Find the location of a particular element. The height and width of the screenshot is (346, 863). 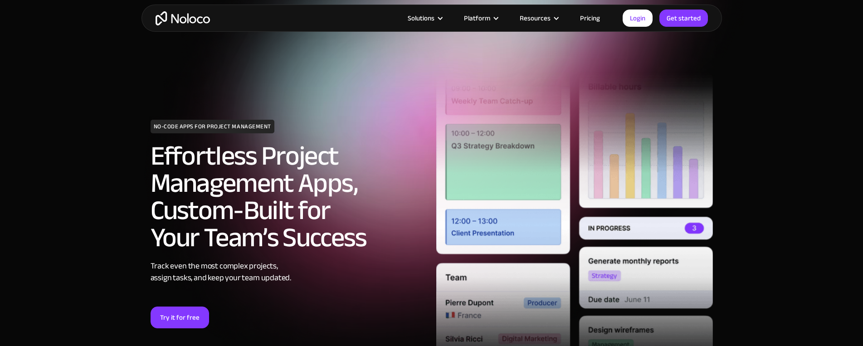

a: home is located at coordinates (183, 18).